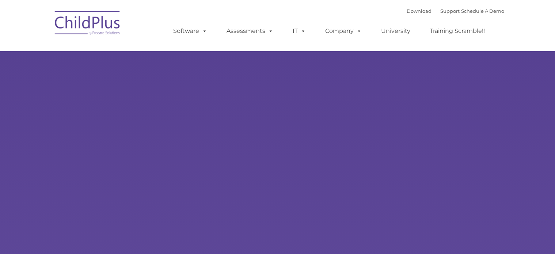  What do you see at coordinates (88, 24) in the screenshot?
I see `img: ChildPlus by Procare Solutions` at bounding box center [88, 24].